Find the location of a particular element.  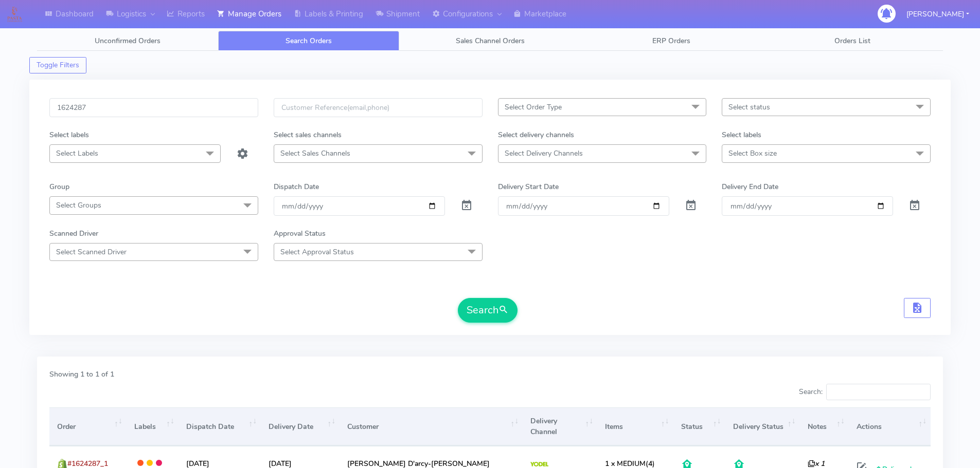

label: Search: is located at coordinates (864, 392).